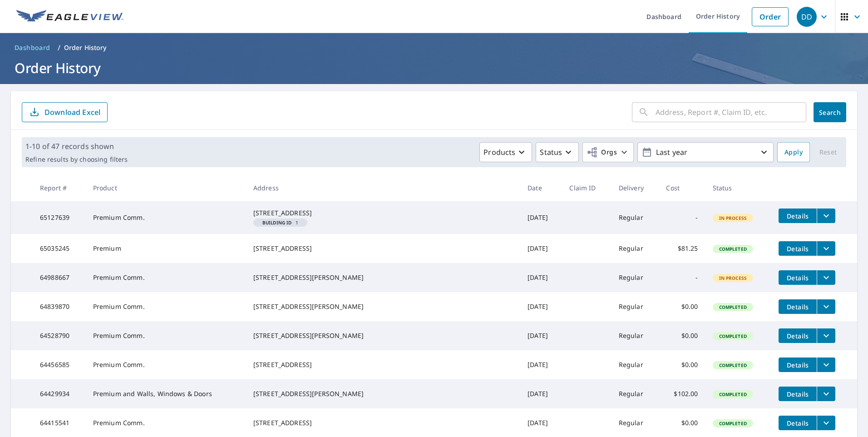  I want to click on button: filesDropdownBtn-64415541, so click(825, 422).